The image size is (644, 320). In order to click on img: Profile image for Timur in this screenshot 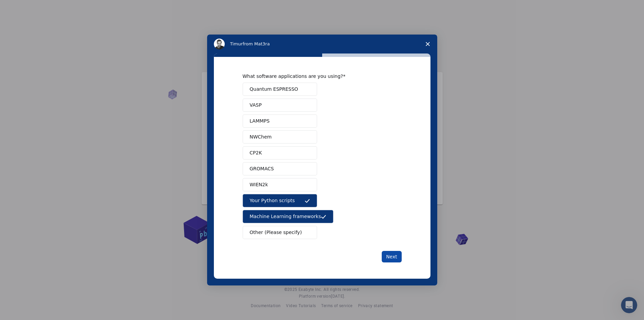, I will do `click(219, 44)`.